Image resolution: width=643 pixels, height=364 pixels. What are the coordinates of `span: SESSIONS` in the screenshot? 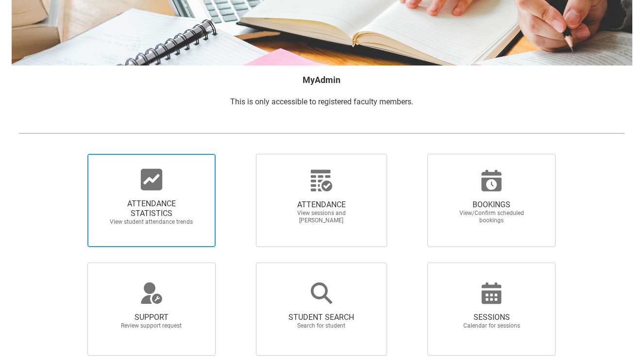 It's located at (491, 318).